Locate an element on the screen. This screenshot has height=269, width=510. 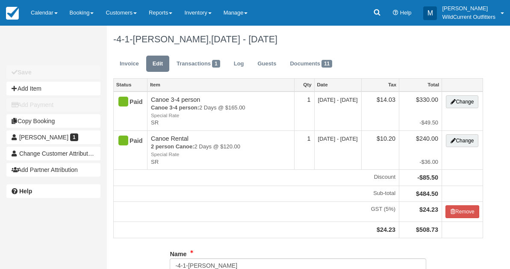
strong: $484.50 is located at coordinates (427, 194).